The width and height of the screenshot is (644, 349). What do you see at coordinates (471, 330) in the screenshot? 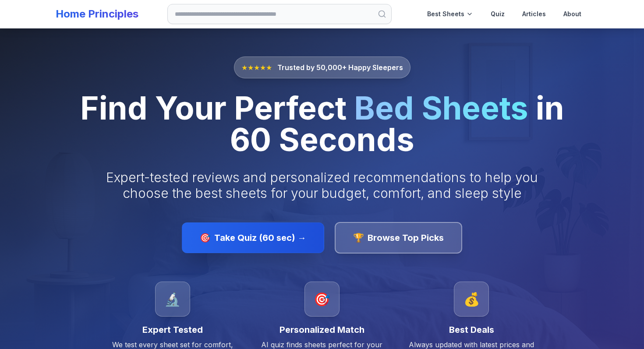
I see `h3: Best Deals` at bounding box center [471, 330].